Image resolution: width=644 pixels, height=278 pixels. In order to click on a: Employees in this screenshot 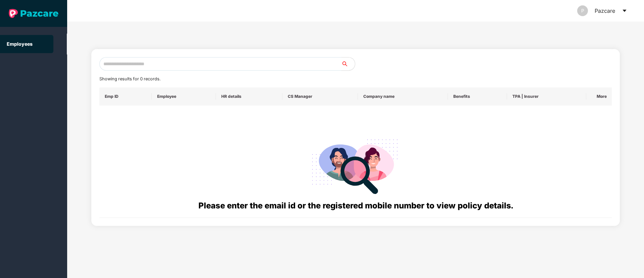, I will do `click(19, 43)`.